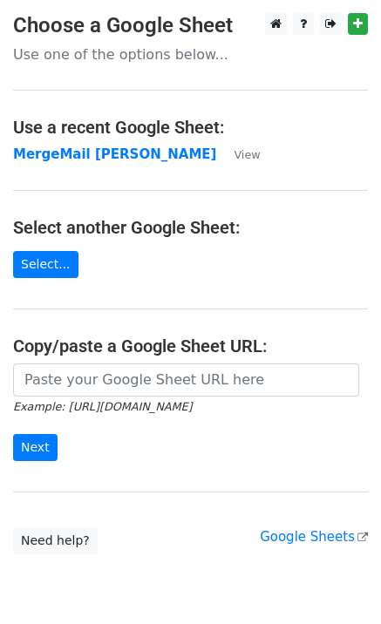 Image resolution: width=381 pixels, height=624 pixels. What do you see at coordinates (190, 54) in the screenshot?
I see `p: Use one of the options below...` at bounding box center [190, 54].